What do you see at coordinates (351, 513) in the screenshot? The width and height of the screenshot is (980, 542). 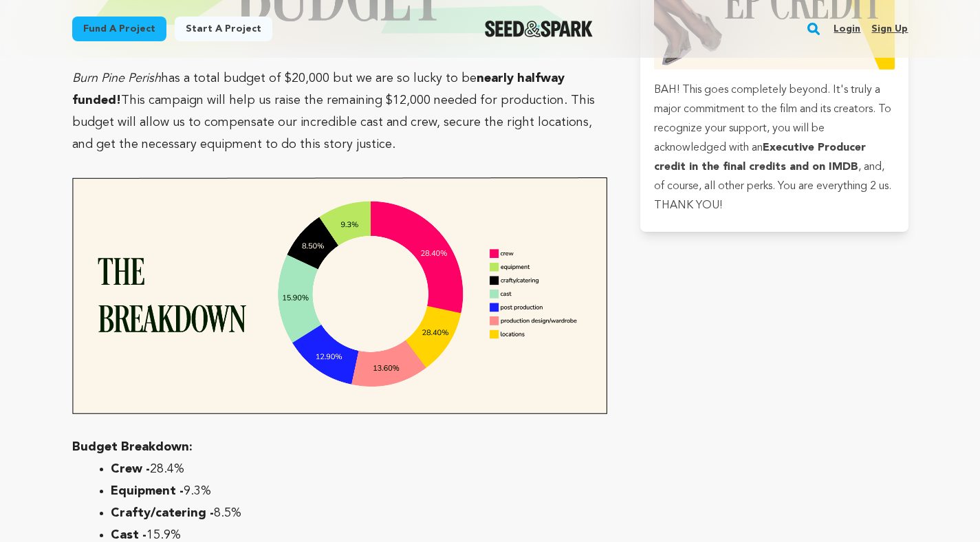 I see `li: 8.5%` at bounding box center [351, 513].